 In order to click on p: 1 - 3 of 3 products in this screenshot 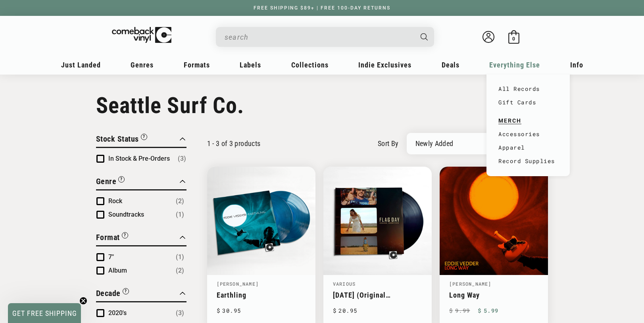, I will do `click(234, 143)`.